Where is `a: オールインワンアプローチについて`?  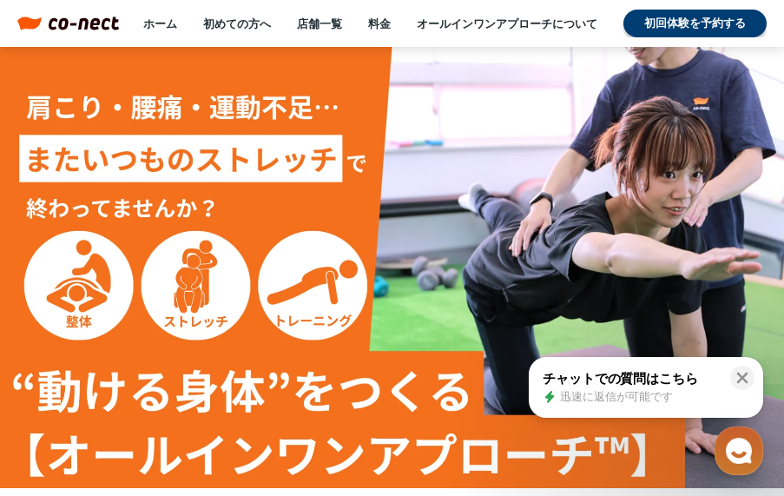 a: オールインワンアプローチについて is located at coordinates (507, 23).